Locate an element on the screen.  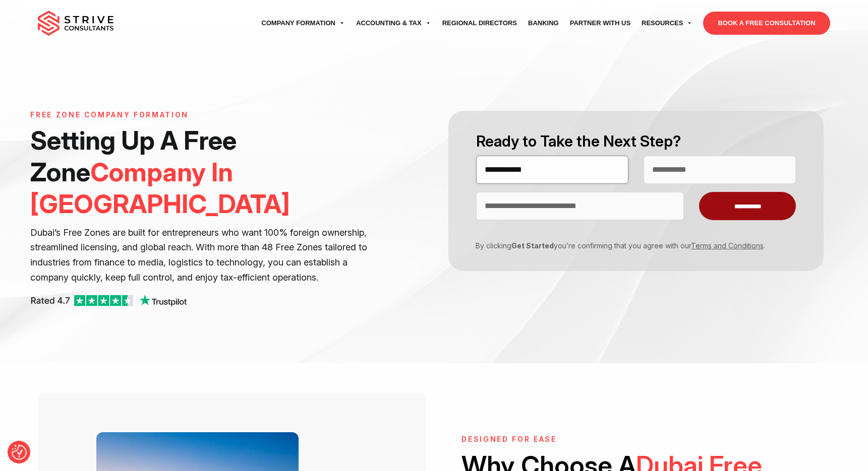
h2: Ready to Take the Next Step? is located at coordinates (636, 141).